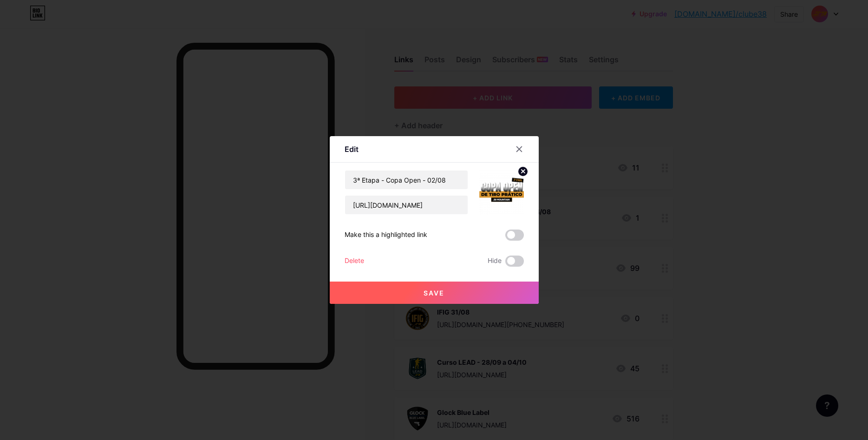  What do you see at coordinates (355, 261) in the screenshot?
I see `div: Delete` at bounding box center [355, 261].